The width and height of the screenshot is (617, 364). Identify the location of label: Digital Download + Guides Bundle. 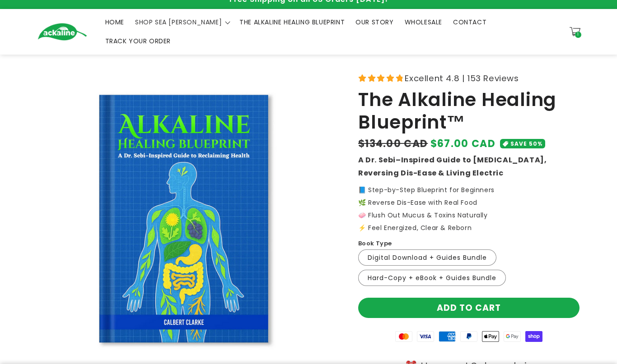
(427, 258).